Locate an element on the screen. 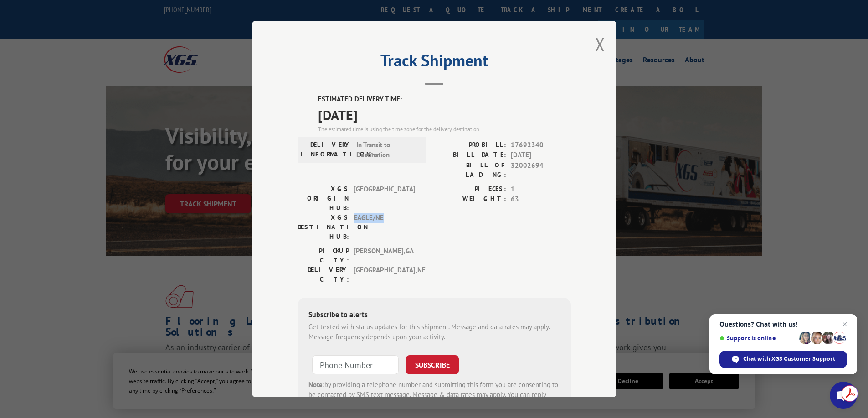 The width and height of the screenshot is (868, 418). label: ESTIMATED DELIVERY TIME: is located at coordinates (444, 99).